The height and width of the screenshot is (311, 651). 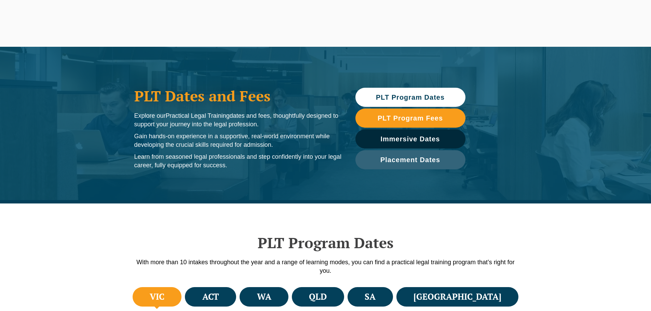 I want to click on h4: SA, so click(x=370, y=297).